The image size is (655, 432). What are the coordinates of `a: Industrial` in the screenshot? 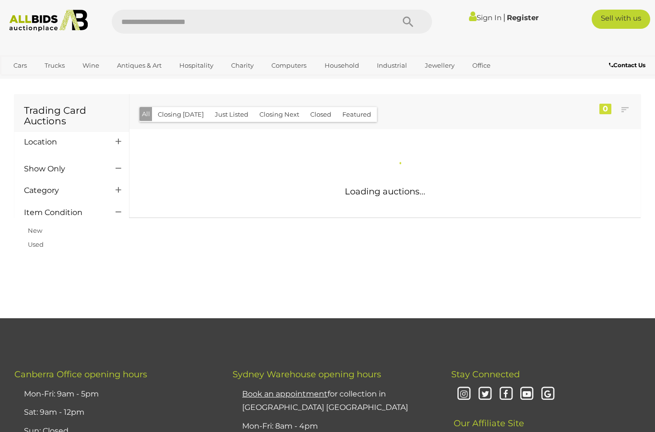 It's located at (392, 65).